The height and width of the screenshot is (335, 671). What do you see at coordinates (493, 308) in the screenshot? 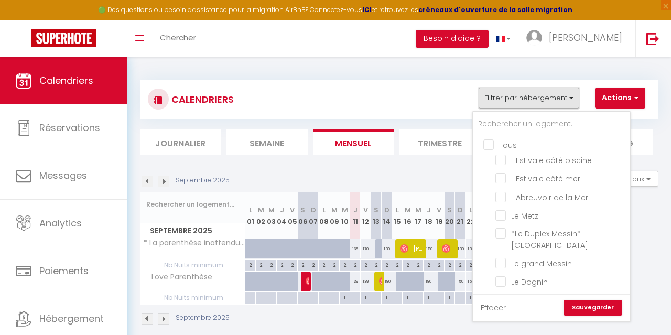
I see `a: Effacer` at bounding box center [493, 308].